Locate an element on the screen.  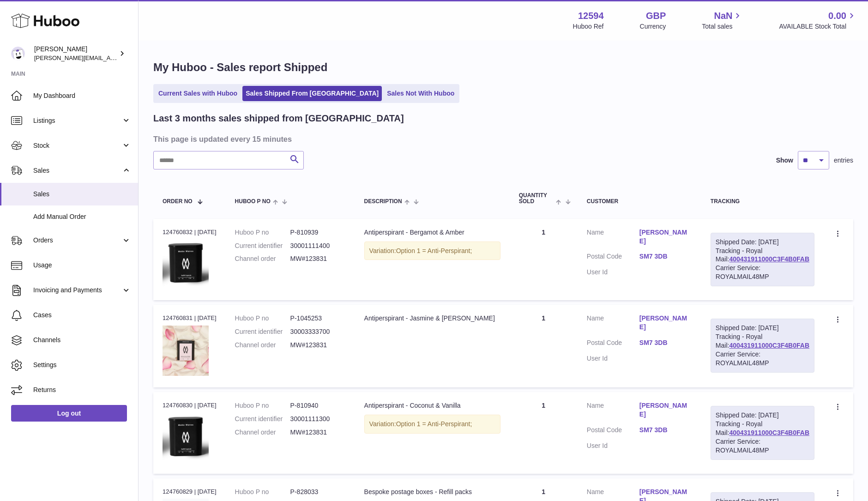
span: Add Manual Order is located at coordinates (82, 217).